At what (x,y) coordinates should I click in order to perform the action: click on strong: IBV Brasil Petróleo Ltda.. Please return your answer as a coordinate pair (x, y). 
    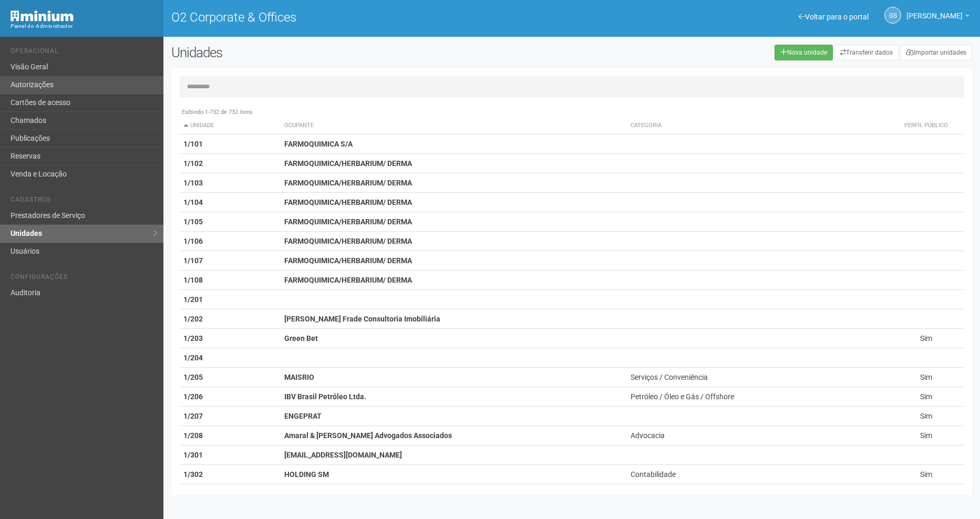
    Looking at the image, I should click on (325, 396).